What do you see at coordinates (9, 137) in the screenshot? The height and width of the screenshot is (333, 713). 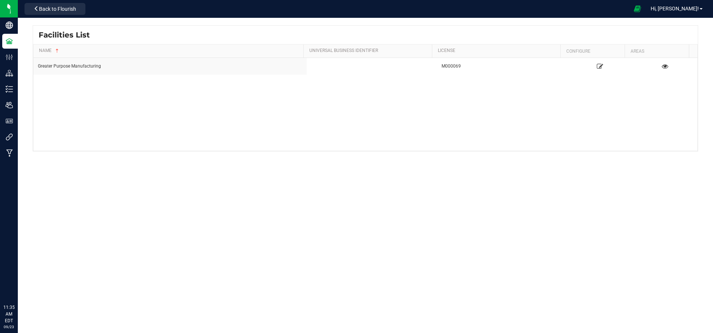 I see `inline-svg: Integrations` at bounding box center [9, 137].